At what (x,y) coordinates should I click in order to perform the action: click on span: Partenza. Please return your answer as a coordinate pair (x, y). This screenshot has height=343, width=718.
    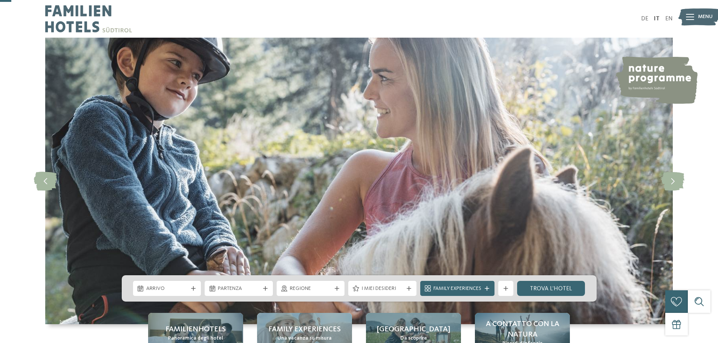
    Looking at the image, I should click on (239, 289).